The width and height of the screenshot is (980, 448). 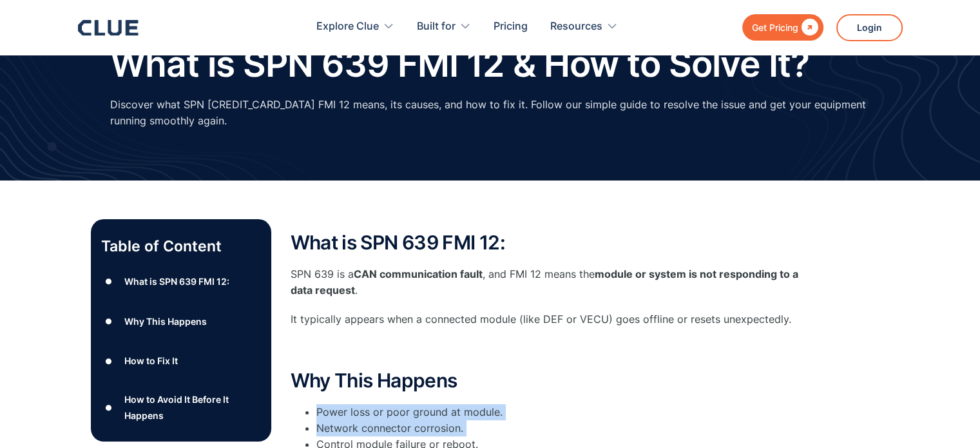 What do you see at coordinates (176, 281) in the screenshot?
I see `div: What is SPN 639 FMI 12:` at bounding box center [176, 281].